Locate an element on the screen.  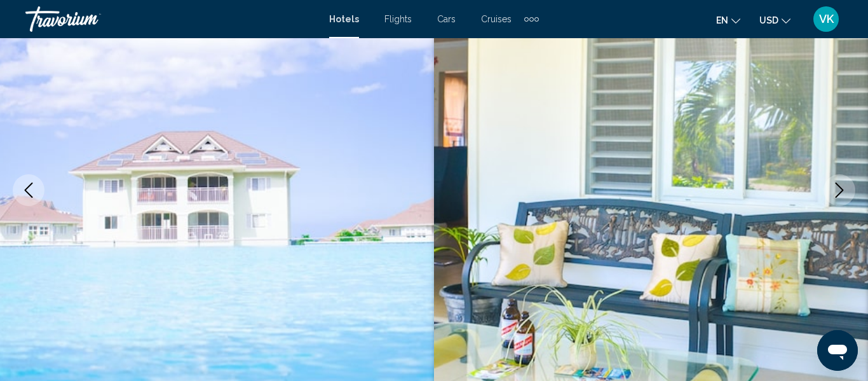
a: Hotels is located at coordinates (344, 19).